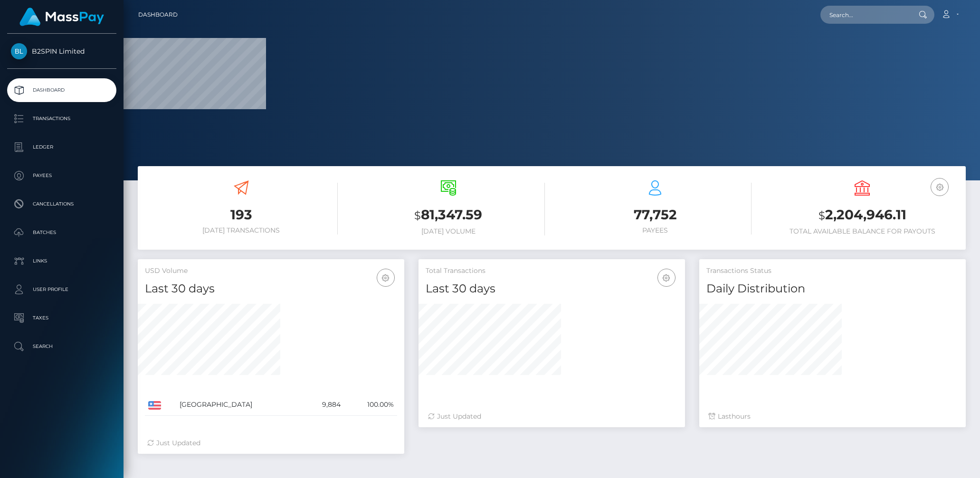 The image size is (980, 478). What do you see at coordinates (832, 271) in the screenshot?
I see `h5: Transactions Status` at bounding box center [832, 271].